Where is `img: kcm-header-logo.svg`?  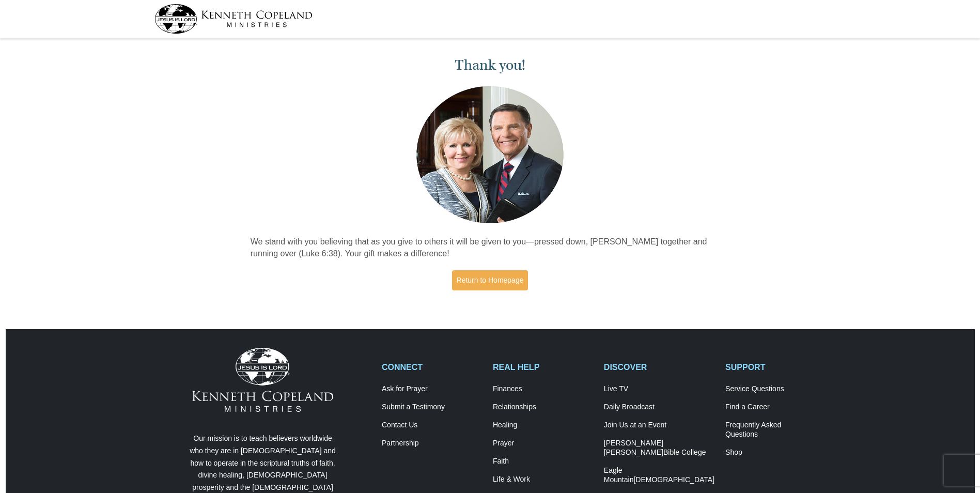 img: kcm-header-logo.svg is located at coordinates (233, 19).